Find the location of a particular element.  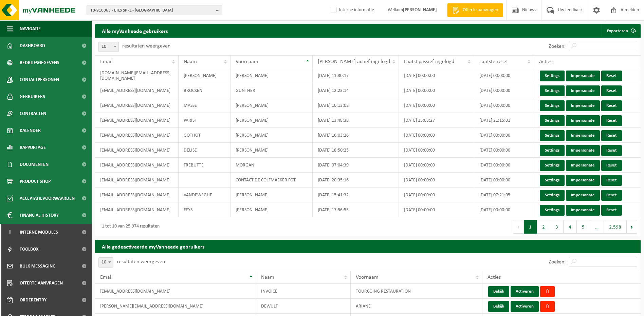

button: Next is located at coordinates (631, 227).